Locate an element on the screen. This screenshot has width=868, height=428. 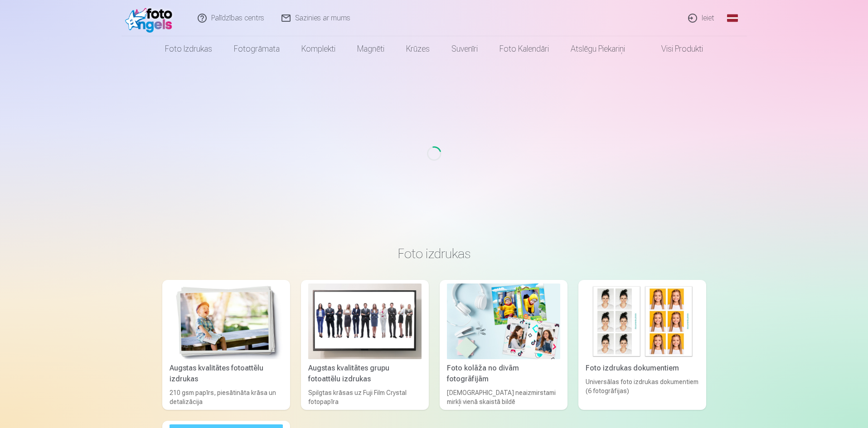
img: Foto izdrukas dokumentiem is located at coordinates (642, 321).